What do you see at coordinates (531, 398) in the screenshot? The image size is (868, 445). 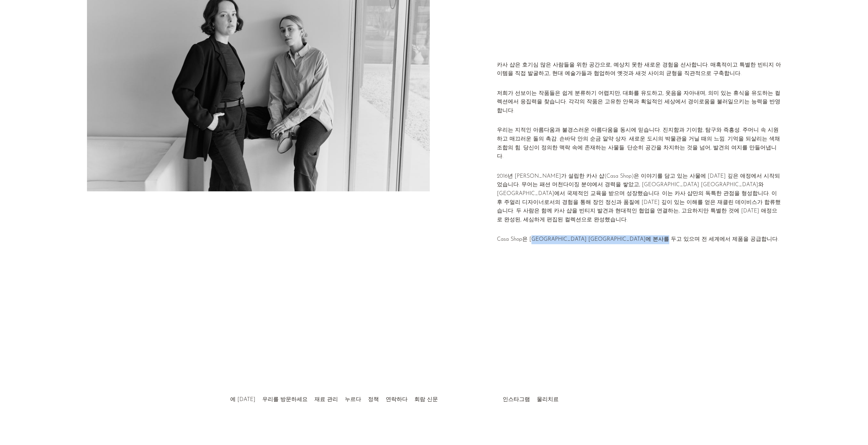 I see `ul: 소셜 미디어` at bounding box center [531, 398].